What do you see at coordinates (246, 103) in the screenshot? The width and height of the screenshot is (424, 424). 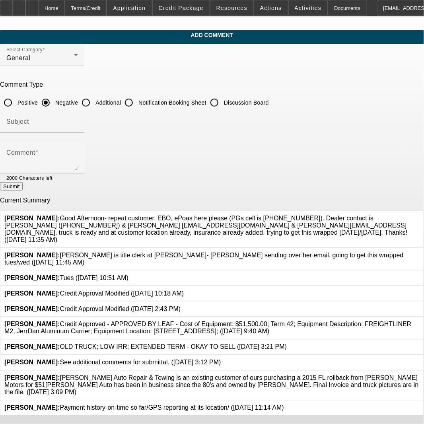 I see `label: Discussion Board` at bounding box center [246, 103].